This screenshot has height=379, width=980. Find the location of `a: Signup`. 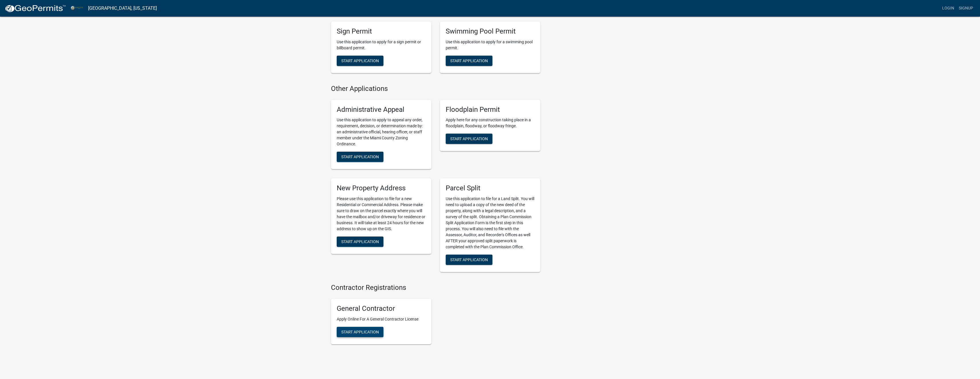

a: Signup is located at coordinates (966, 8).